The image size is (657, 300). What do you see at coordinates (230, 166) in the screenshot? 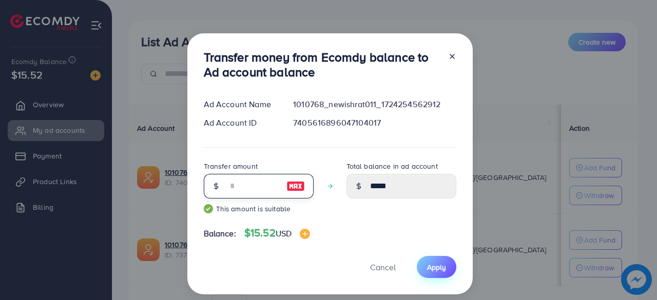
I see `label: Transfer amount` at bounding box center [230, 166].